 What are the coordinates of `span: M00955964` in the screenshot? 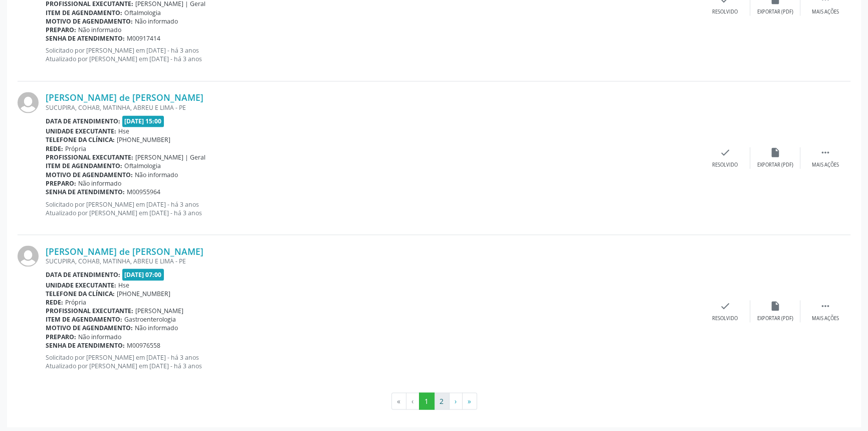 It's located at (144, 191).